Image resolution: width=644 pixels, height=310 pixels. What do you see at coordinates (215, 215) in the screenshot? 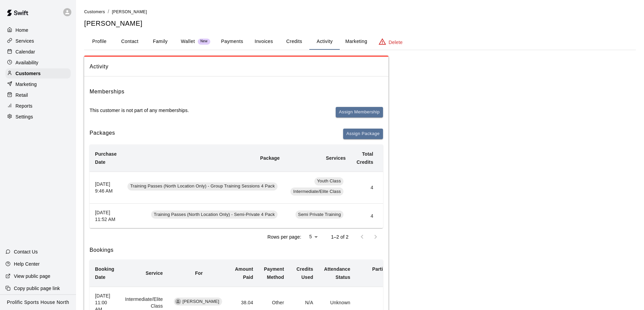
I see `span: Training Passes (North Location Only) - Semi-Private 4 Pack` at bounding box center [215, 215].